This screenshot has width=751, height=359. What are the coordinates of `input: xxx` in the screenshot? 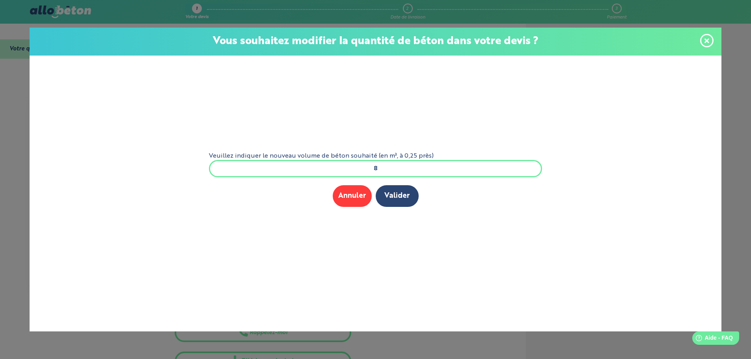 It's located at (376, 169).